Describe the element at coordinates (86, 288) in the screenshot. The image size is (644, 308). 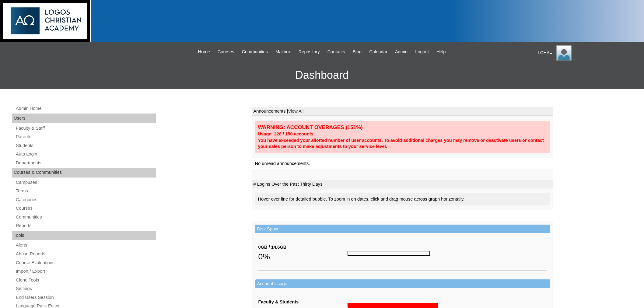
I see `a: Settings` at that location.